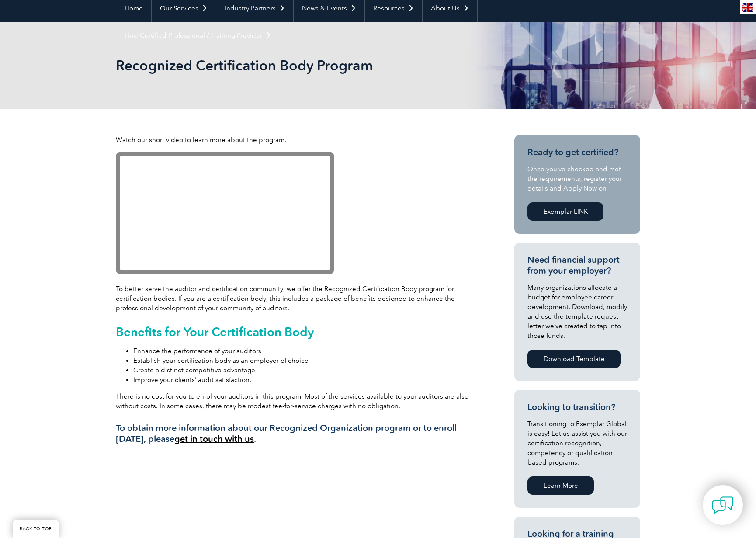 The height and width of the screenshot is (538, 756). Describe the element at coordinates (308, 370) in the screenshot. I see `li: Create a distinct competitive advantage` at that location.